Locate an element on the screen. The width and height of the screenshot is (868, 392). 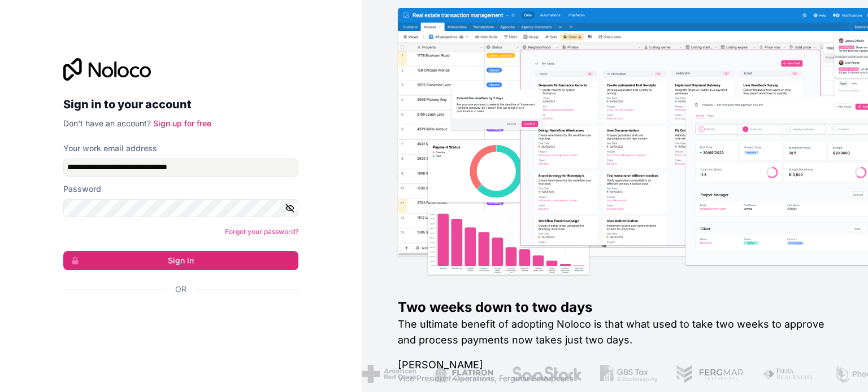
h2: Sign in to your account is located at coordinates (181, 104).